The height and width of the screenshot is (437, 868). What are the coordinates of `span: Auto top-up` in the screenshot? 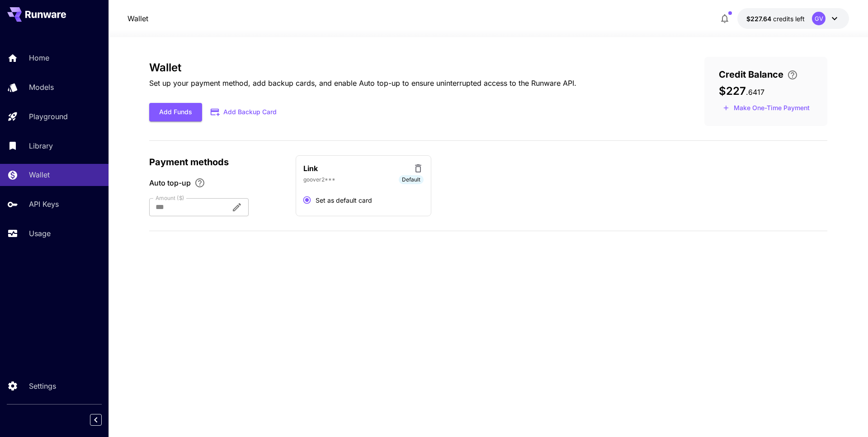 It's located at (170, 183).